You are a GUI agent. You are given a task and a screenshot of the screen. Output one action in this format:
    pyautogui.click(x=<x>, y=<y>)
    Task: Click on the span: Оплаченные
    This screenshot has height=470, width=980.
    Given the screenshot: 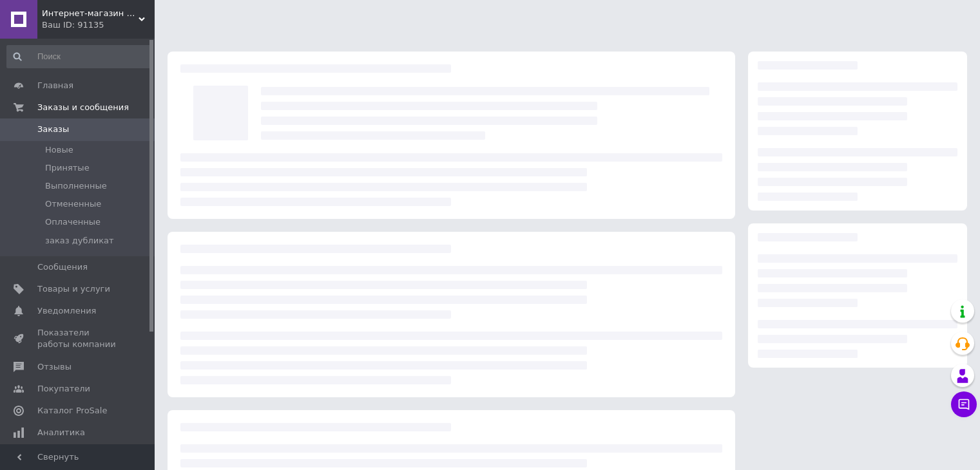 What is the action you would take?
    pyautogui.click(x=73, y=222)
    